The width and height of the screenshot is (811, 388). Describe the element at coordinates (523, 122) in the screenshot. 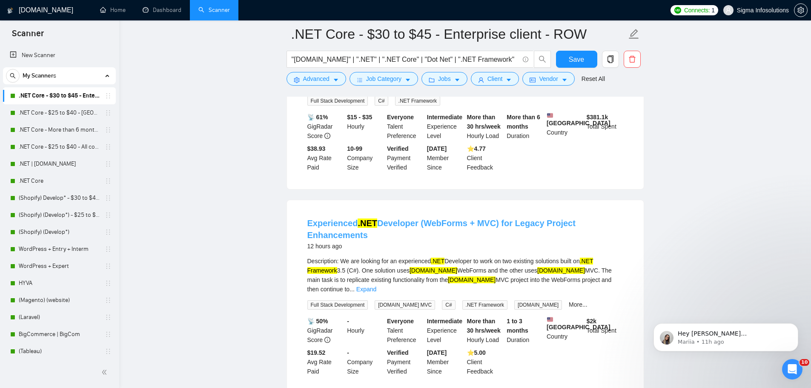

I see `b: More than 6 months` at that location.